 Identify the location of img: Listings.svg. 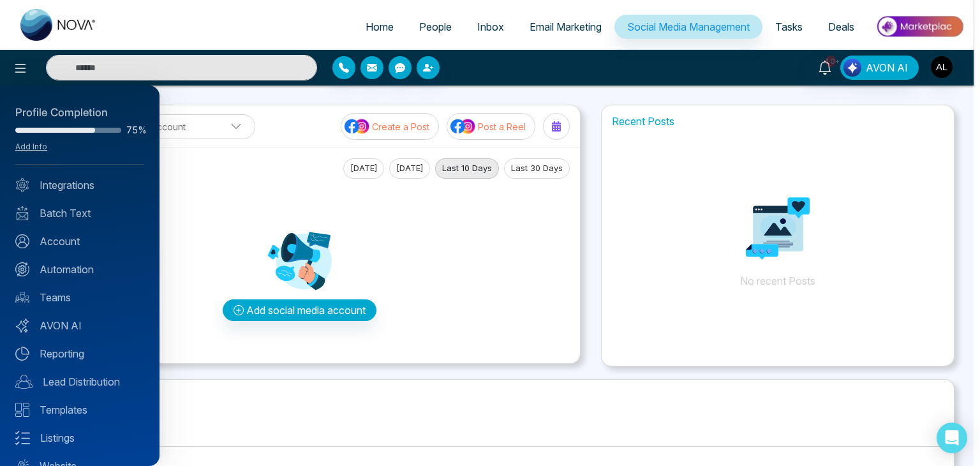
(23, 438).